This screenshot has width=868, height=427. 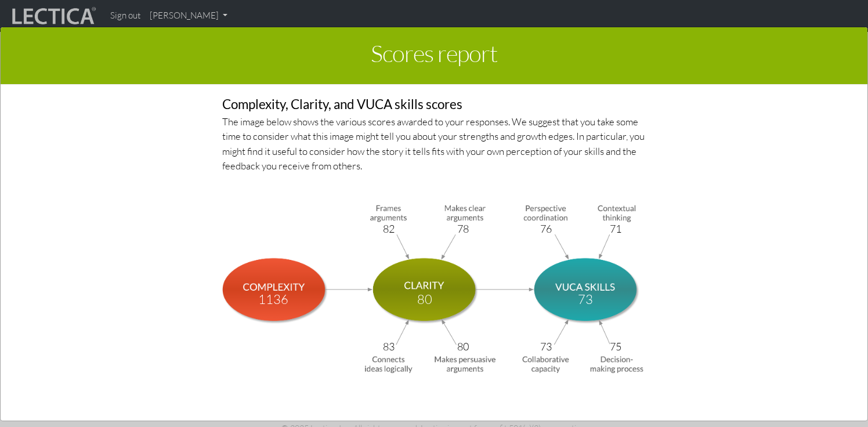 What do you see at coordinates (616, 228) in the screenshot?
I see `div: 71` at bounding box center [616, 228].